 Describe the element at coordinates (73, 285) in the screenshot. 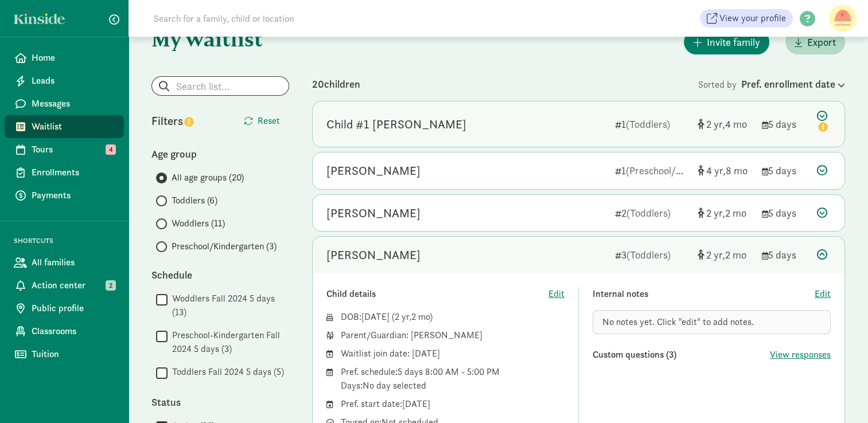

I see `span: Action center` at that location.